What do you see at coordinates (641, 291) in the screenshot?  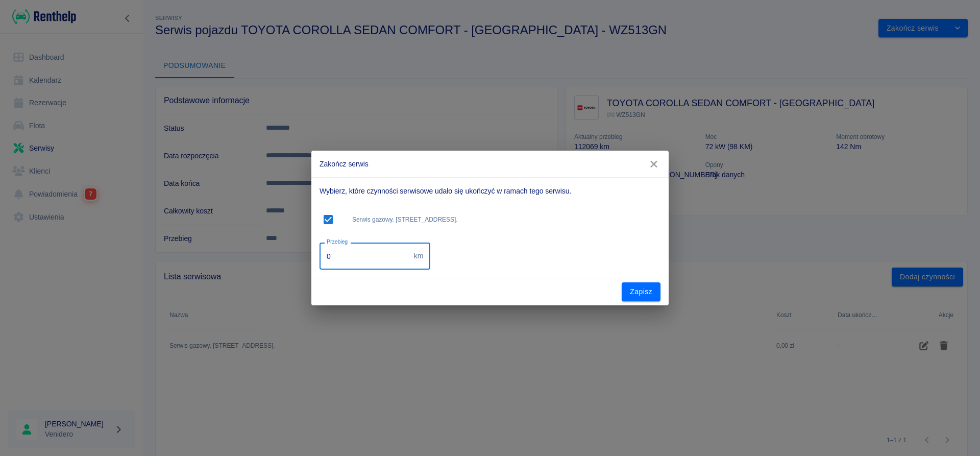 I see `button: Zapisz` at bounding box center [641, 291].